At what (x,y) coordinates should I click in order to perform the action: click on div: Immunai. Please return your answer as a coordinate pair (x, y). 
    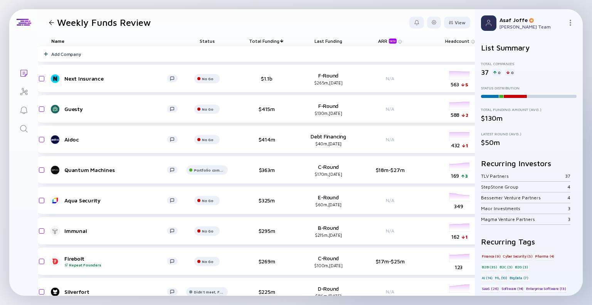
    Looking at the image, I should click on (116, 230).